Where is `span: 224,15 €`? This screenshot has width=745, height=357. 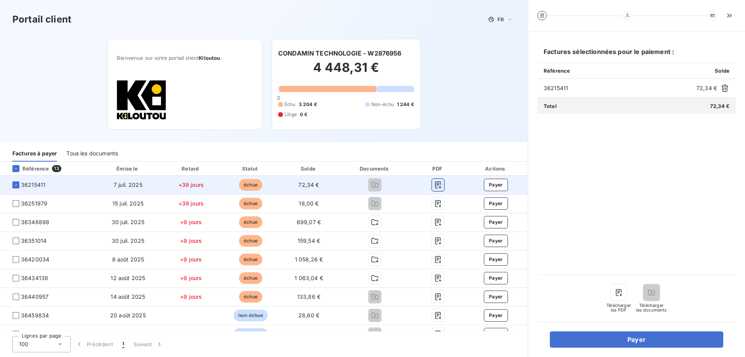 span: 224,15 € is located at coordinates (309, 333).